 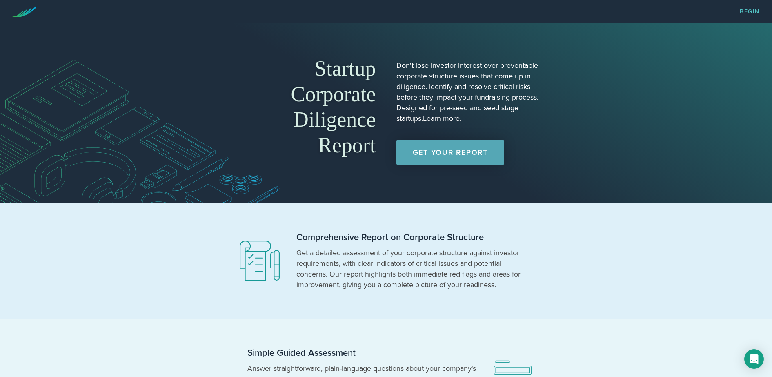 I want to click on h2: Simple Guided Assessment, so click(x=362, y=353).